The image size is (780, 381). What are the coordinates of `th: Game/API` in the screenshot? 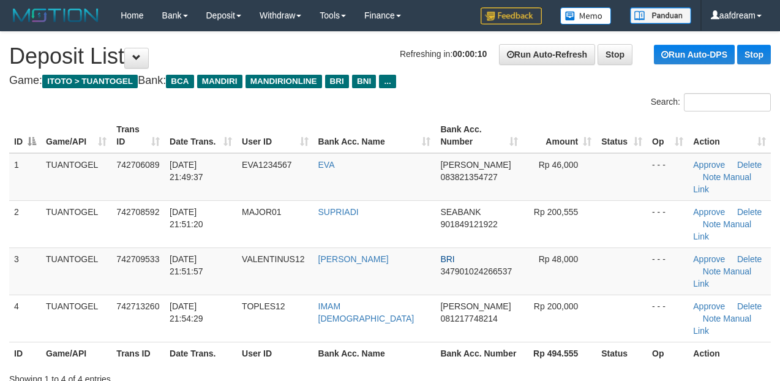 It's located at (76, 352).